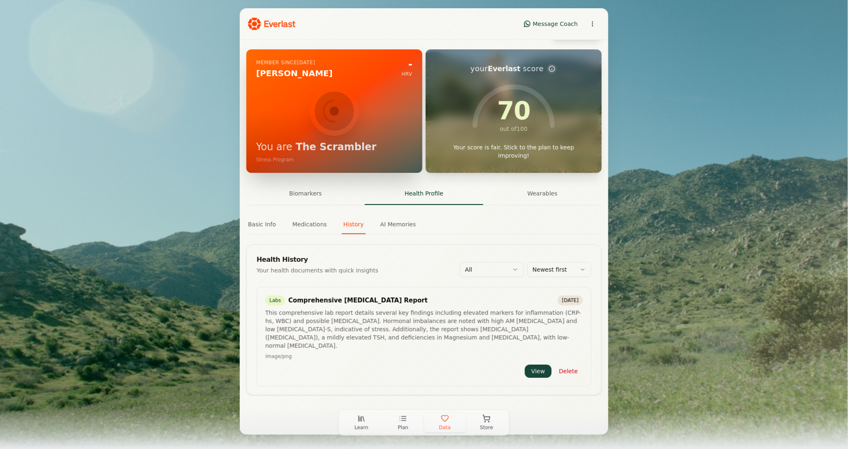 This screenshot has width=848, height=449. What do you see at coordinates (317, 259) in the screenshot?
I see `div: Health History` at bounding box center [317, 259].